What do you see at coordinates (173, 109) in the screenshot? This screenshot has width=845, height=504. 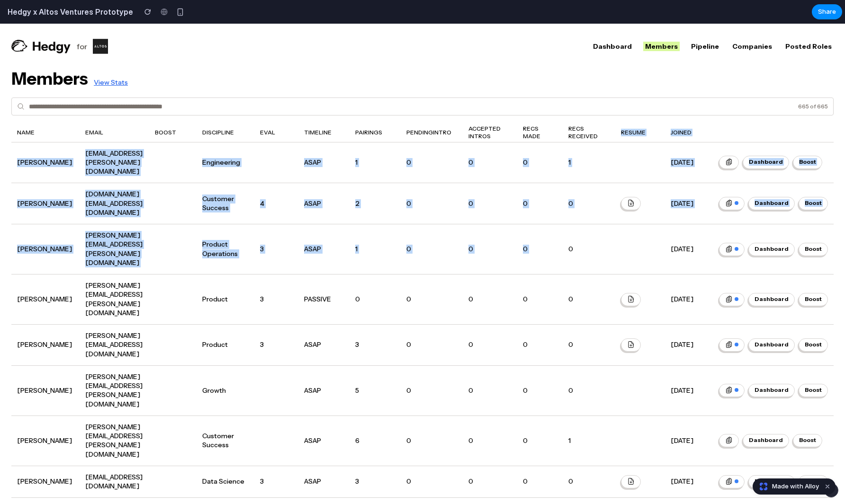 I see `div: Boost` at bounding box center [173, 109].